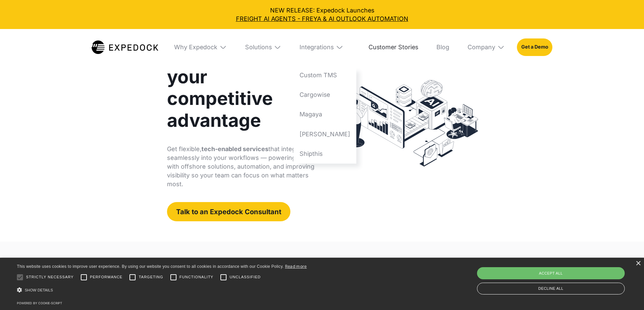 This screenshot has height=310, width=644. Describe the element at coordinates (443, 47) in the screenshot. I see `a: Blog` at that location.